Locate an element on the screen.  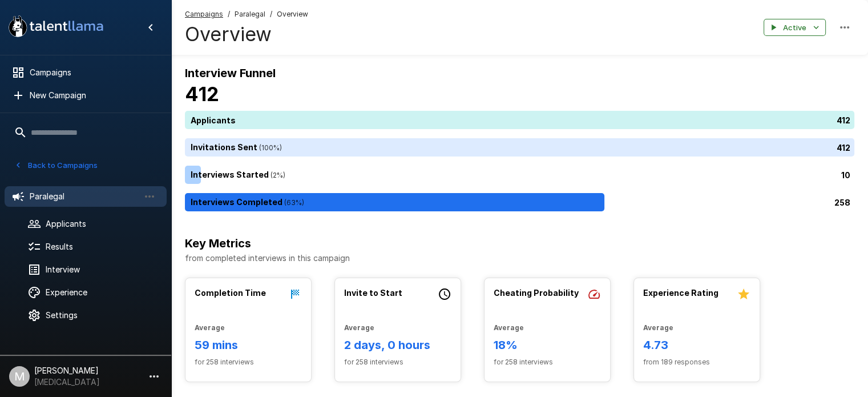
h6: 4.73 is located at coordinates (697, 345).